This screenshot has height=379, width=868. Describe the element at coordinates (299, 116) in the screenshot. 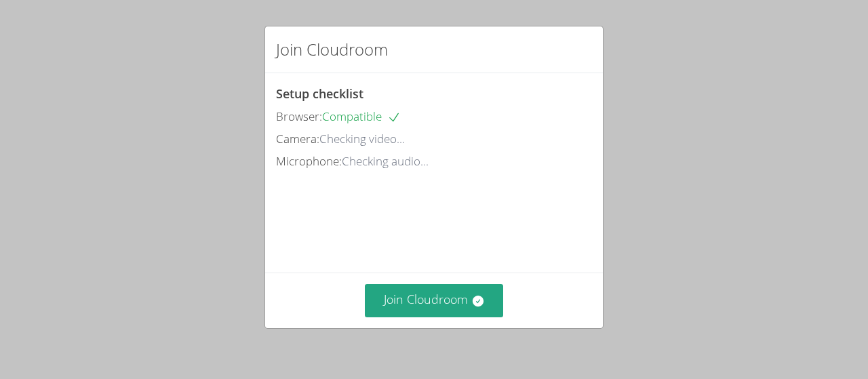

I see `span: Browser:` at that location.